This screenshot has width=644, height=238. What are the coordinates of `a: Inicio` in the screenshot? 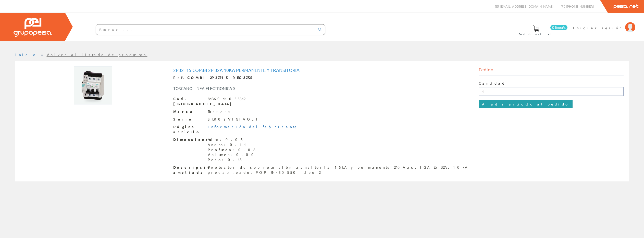 It's located at (26, 55).